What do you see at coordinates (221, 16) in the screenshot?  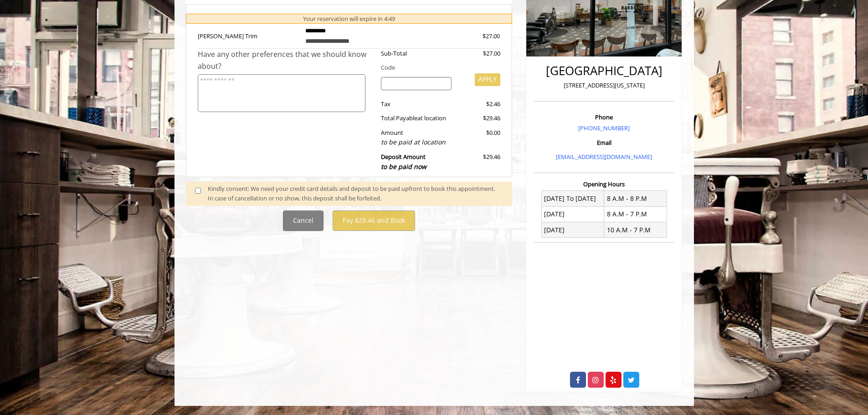 I see `span: S` at bounding box center [221, 16].